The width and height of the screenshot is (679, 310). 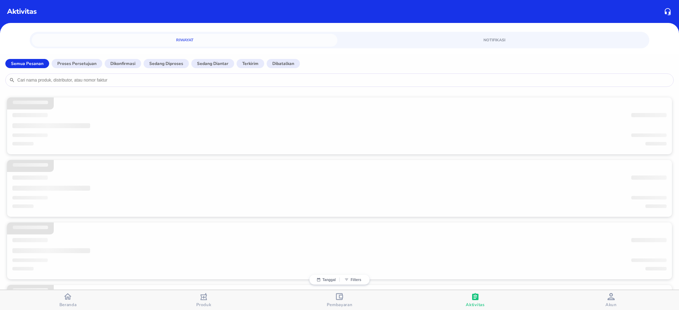 What do you see at coordinates (123, 64) in the screenshot?
I see `p: Dikonfirmasi` at bounding box center [123, 64].